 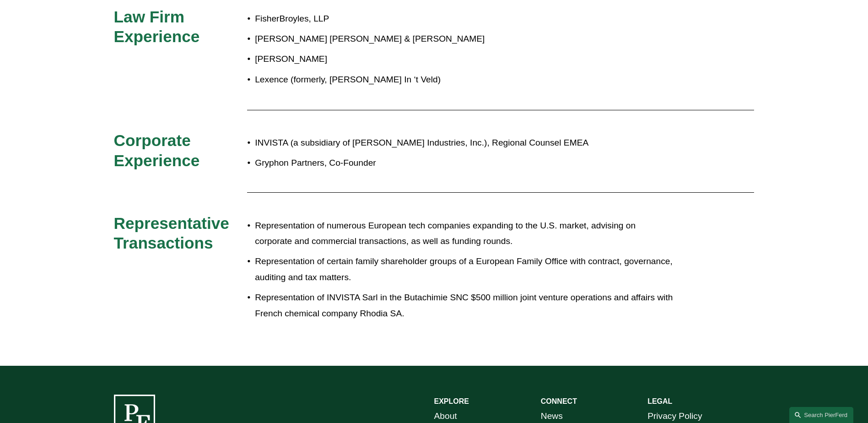 I want to click on p: Gryphon Partners, Co-Founder, so click(x=465, y=163).